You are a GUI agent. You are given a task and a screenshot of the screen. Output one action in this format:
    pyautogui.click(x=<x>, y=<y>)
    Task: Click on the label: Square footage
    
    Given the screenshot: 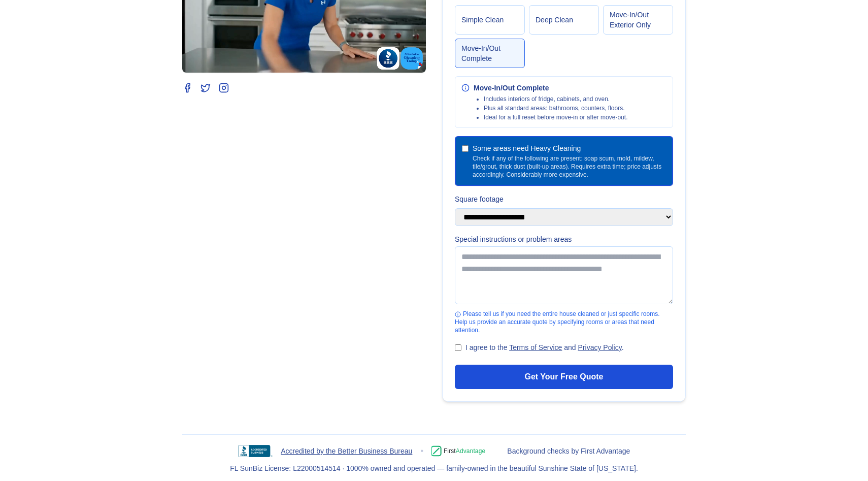 What is the action you would take?
    pyautogui.click(x=564, y=199)
    